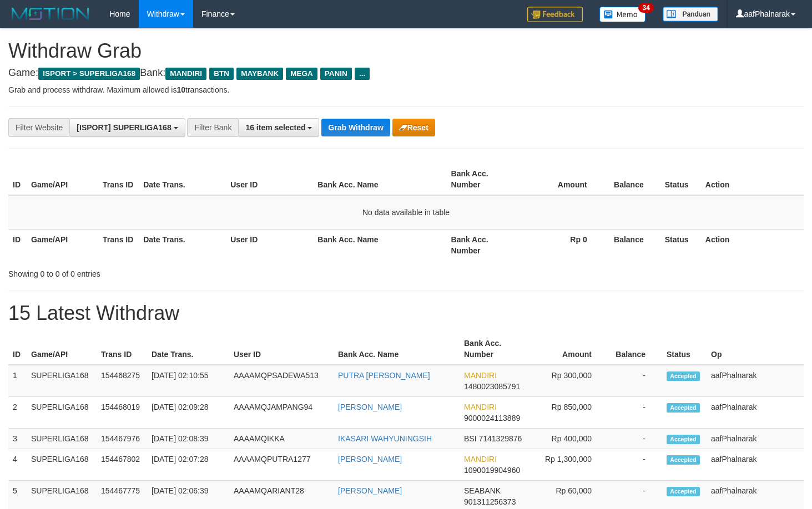 The image size is (812, 509). I want to click on td: Rp 300,000, so click(568, 381).